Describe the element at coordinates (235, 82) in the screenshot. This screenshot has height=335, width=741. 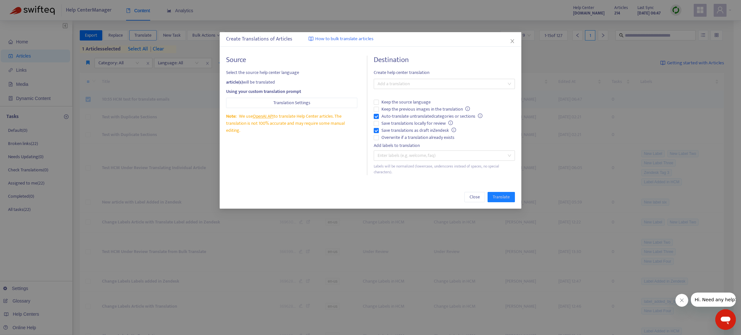
I see `strong: article(s)` at that location.